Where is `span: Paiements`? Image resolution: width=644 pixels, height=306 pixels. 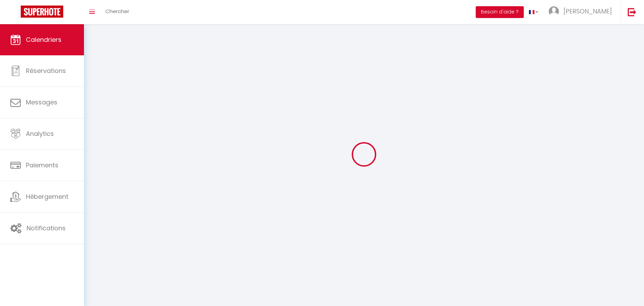
span: Paiements is located at coordinates (42, 165).